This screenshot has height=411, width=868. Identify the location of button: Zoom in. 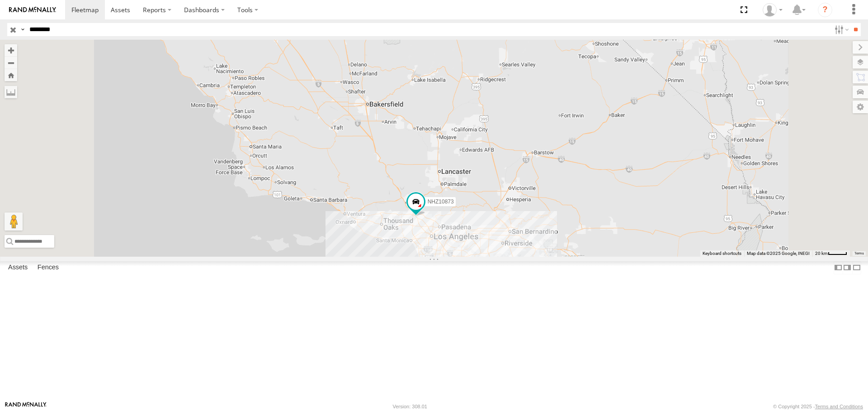
(11, 50).